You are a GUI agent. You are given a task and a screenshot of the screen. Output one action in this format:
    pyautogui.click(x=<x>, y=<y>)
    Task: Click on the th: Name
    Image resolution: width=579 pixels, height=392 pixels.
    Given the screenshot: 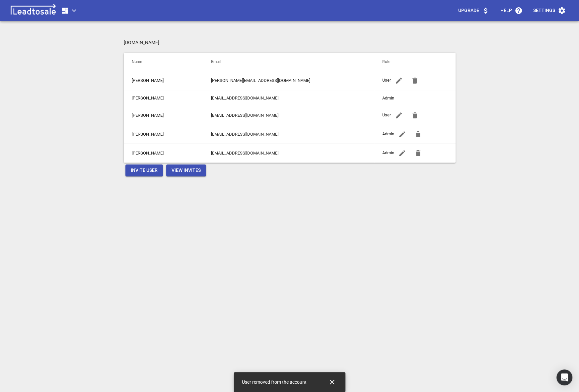 What is the action you would take?
    pyautogui.click(x=163, y=62)
    